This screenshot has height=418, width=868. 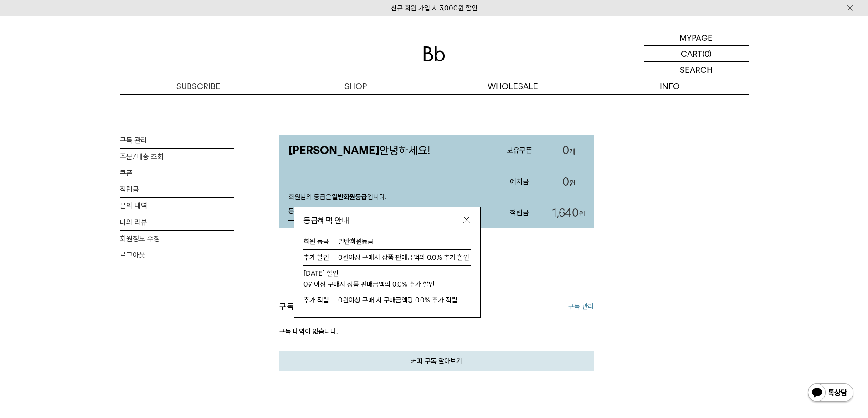 What do you see at coordinates (568, 150) in the screenshot?
I see `a: 0개` at bounding box center [568, 150].